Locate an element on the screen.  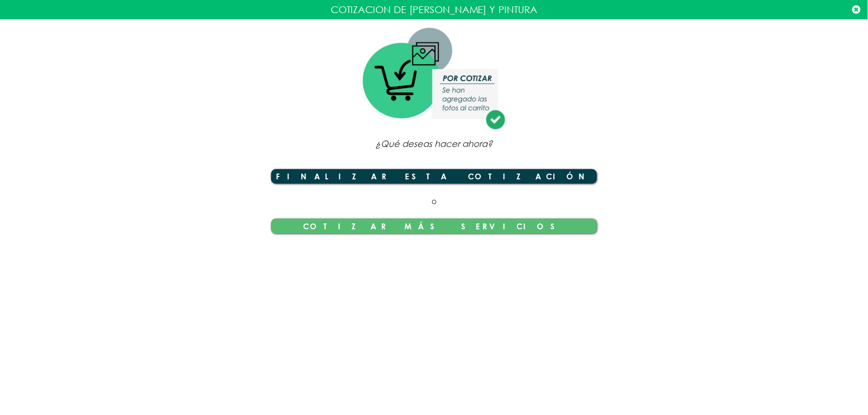
img: latoneria_modal_end_message.jpg is located at coordinates (434, 78).